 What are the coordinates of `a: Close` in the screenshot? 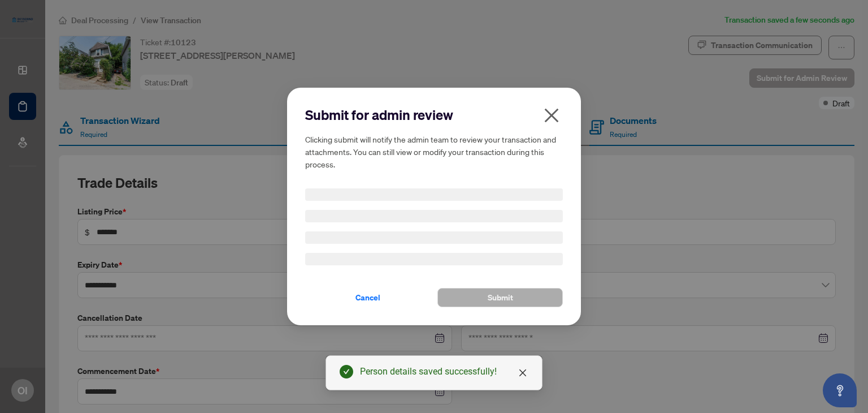 It's located at (523, 373).